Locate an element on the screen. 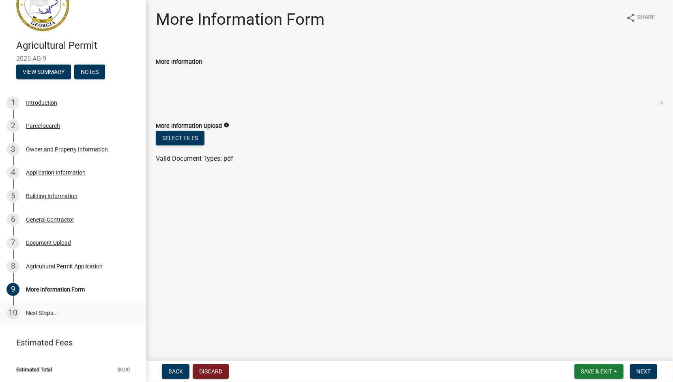 The image size is (673, 382). div: 3 is located at coordinates (13, 149).